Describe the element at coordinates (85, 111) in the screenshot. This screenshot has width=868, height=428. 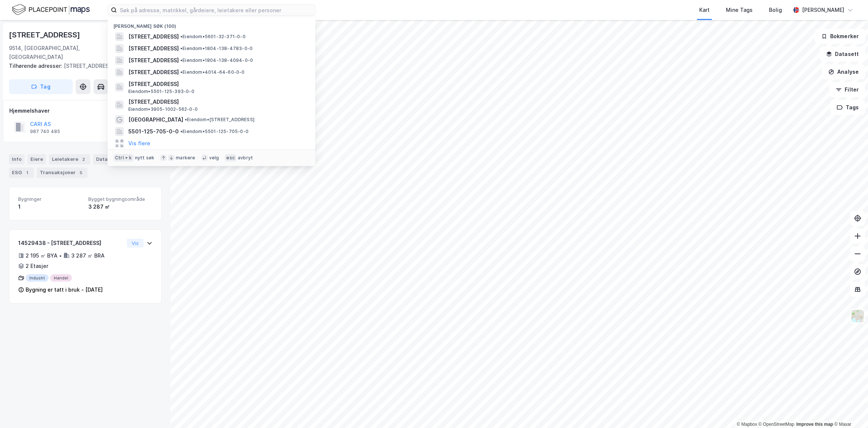
I see `div: Hjemmelshaver` at that location.